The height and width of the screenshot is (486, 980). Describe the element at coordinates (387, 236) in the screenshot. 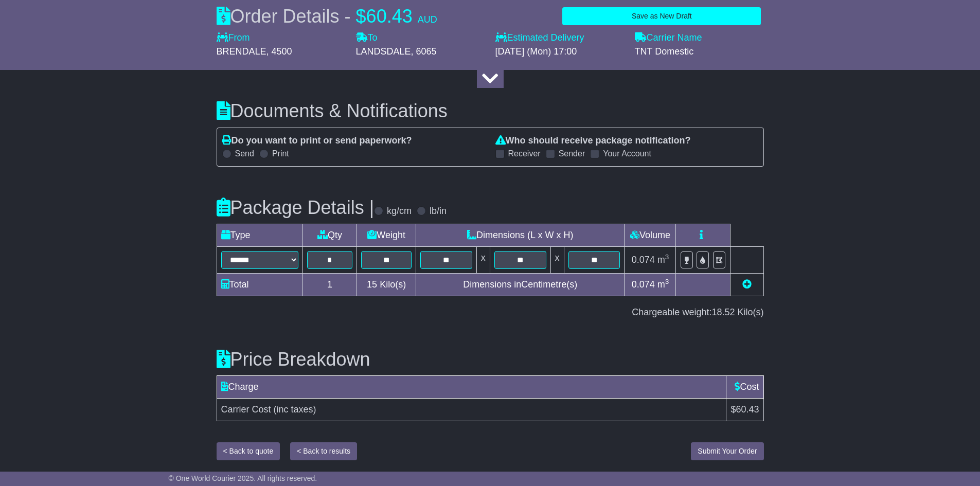

I see `td: Weight` at that location.